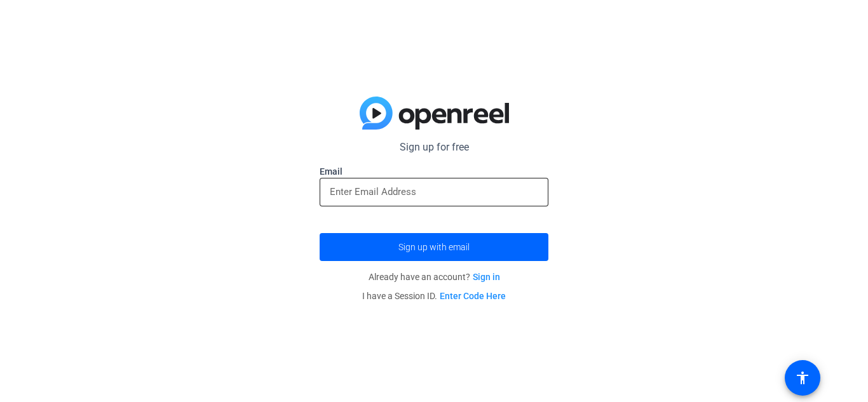  I want to click on a: Enter Code Here, so click(473, 296).